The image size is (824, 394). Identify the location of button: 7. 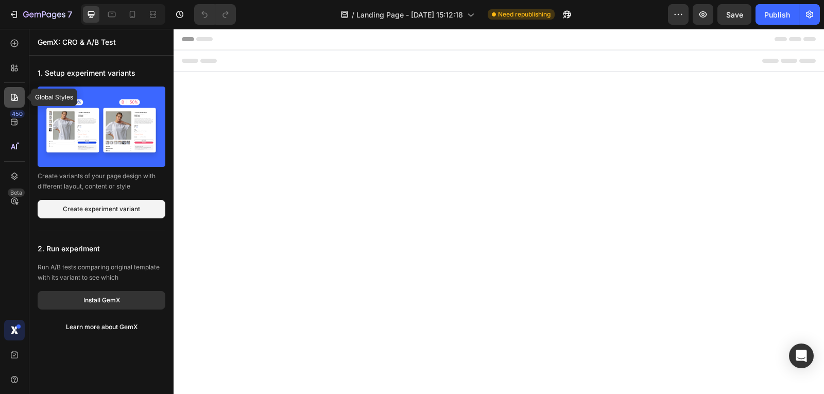
(40, 14).